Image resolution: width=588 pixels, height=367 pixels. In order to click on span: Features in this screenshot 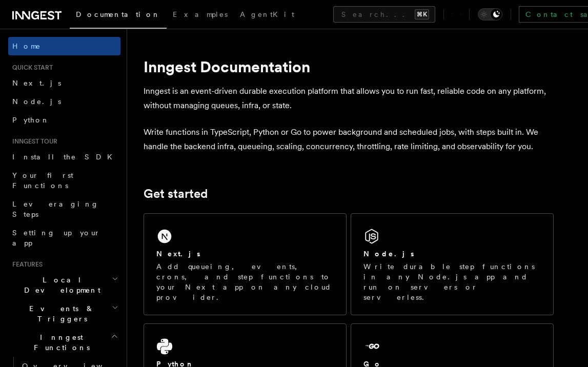, I will do `click(25, 265)`.